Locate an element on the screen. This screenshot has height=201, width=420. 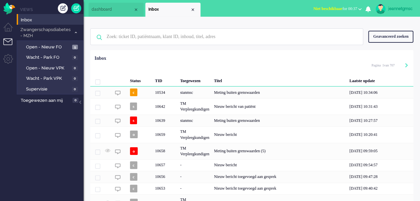
div: Creëer ticket is located at coordinates (63, 8).